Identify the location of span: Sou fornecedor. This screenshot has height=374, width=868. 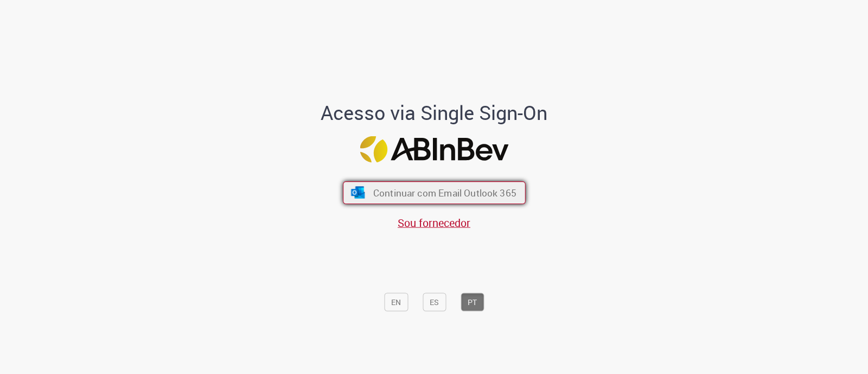
(434, 223).